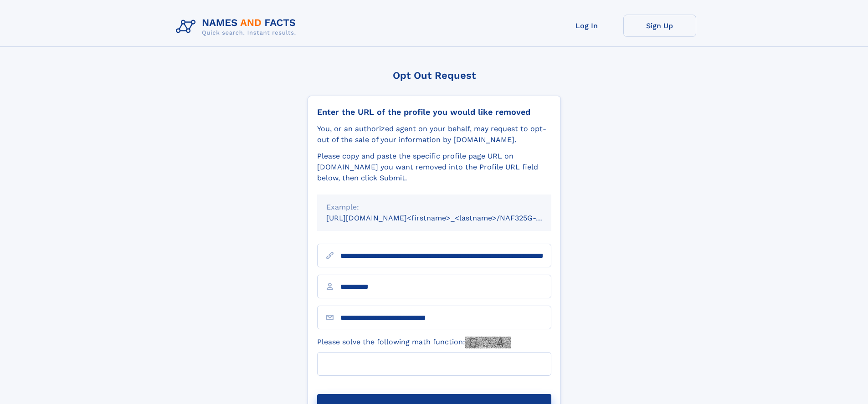  Describe the element at coordinates (434, 207) in the screenshot. I see `div: Example:` at that location.